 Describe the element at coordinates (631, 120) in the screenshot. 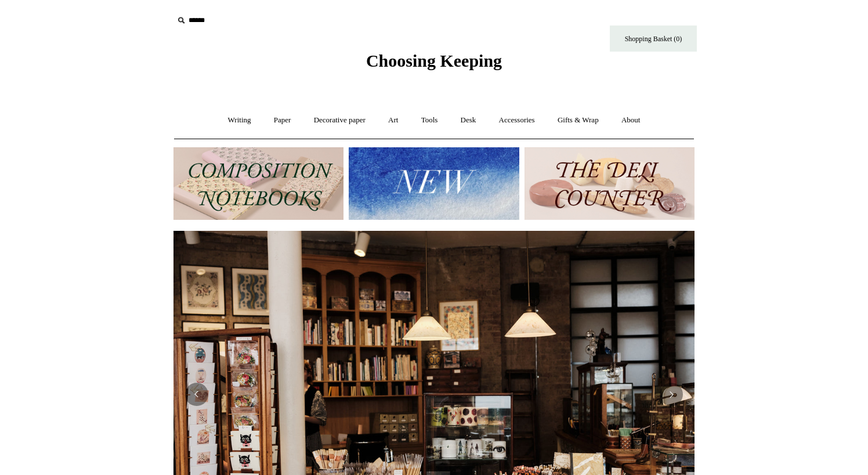

I see `a: About` at that location.